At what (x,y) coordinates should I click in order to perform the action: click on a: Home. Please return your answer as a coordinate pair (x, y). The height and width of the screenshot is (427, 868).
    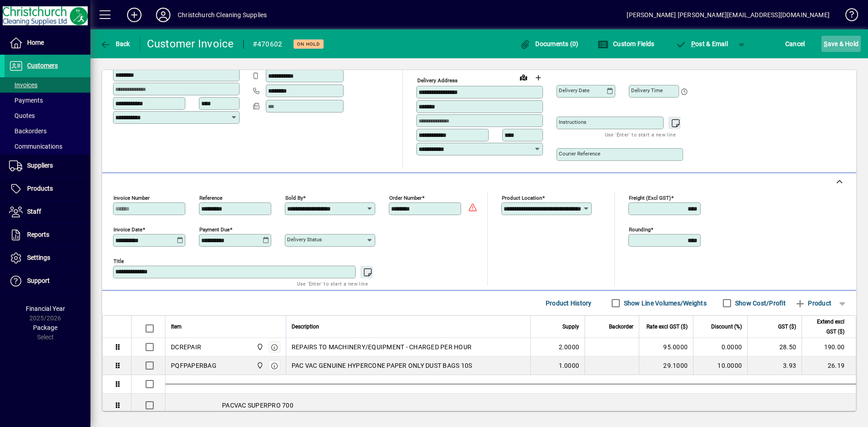
    Looking at the image, I should click on (47, 43).